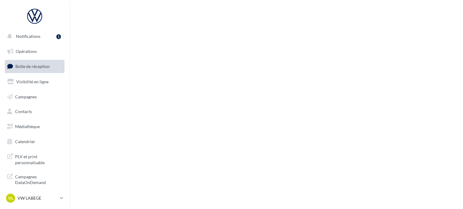  What do you see at coordinates (28, 36) in the screenshot?
I see `span: Notifications` at bounding box center [28, 36].